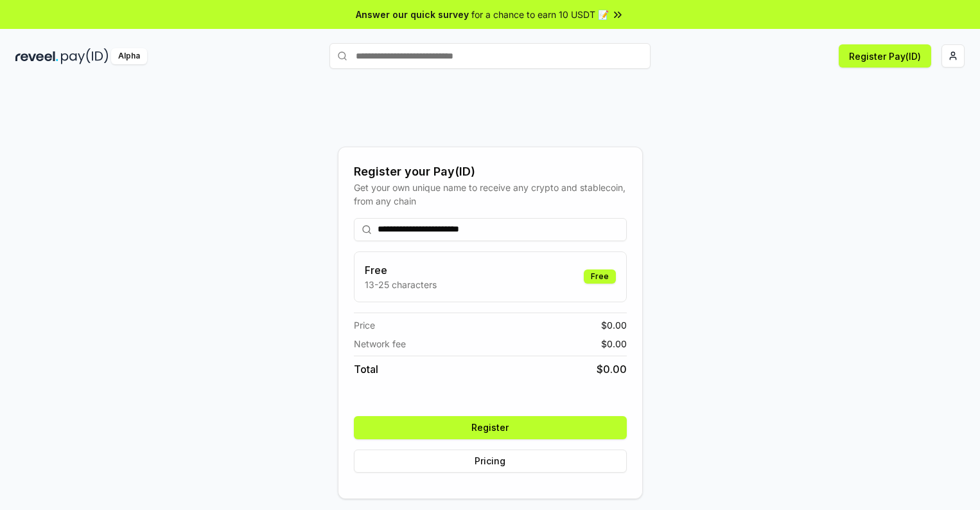  I want to click on span: for a chance to earn 10 USDT 📝, so click(540, 14).